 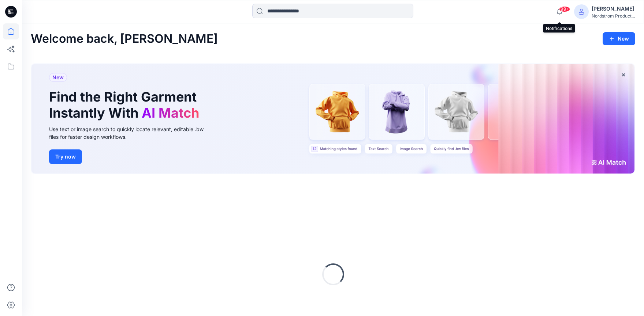 I want to click on div: Nordstrom Product..., so click(x=613, y=16).